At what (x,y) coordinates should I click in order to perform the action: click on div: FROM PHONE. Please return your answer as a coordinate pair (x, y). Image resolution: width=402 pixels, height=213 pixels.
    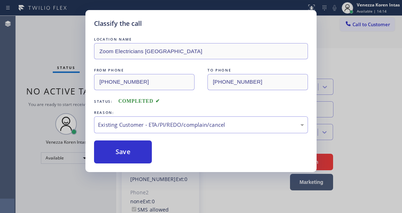
    Looking at the image, I should click on (144, 70).